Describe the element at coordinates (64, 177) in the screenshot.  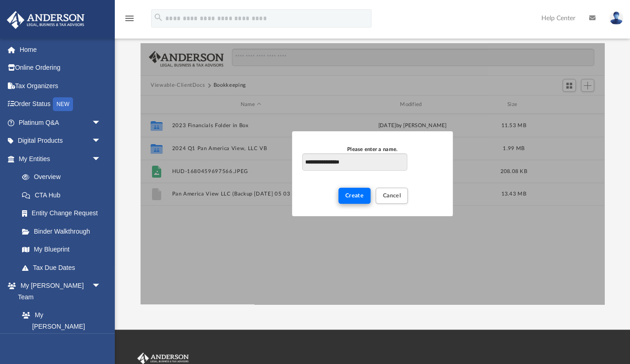
I see `a: Overview` at that location.